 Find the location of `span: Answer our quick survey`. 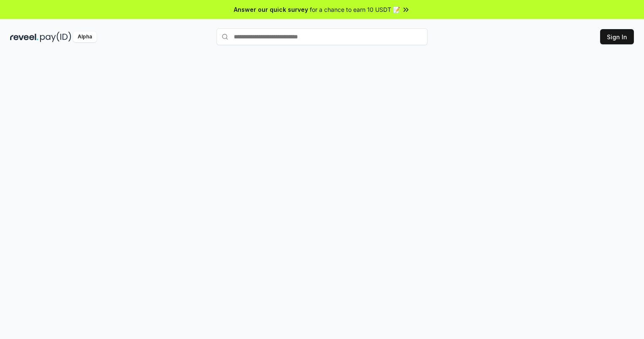

span: Answer our quick survey is located at coordinates (271, 9).